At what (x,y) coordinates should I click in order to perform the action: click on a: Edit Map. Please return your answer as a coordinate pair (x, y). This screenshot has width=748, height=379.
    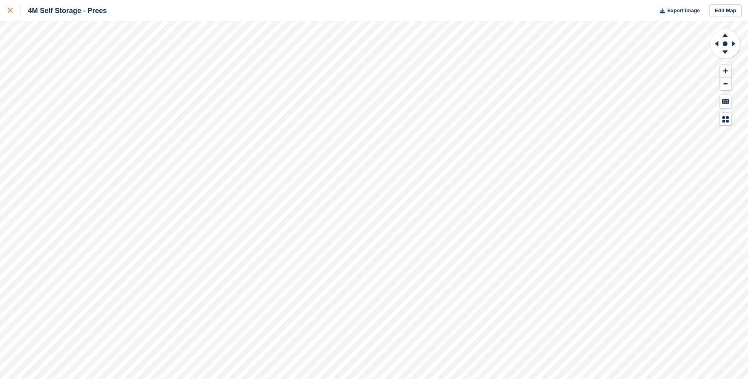
    Looking at the image, I should click on (725, 11).